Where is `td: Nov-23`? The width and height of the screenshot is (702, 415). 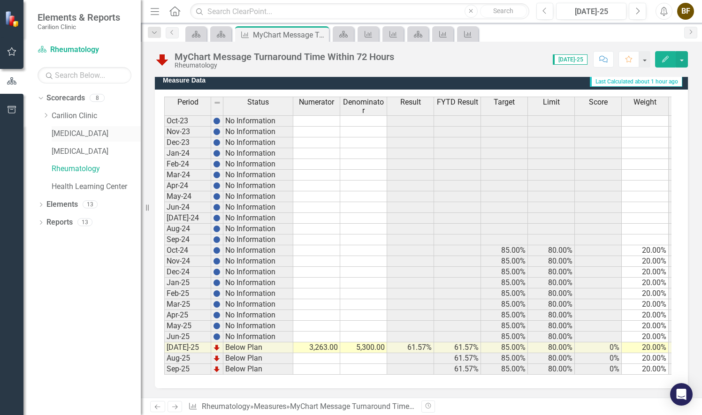
td: Nov-23 is located at coordinates (188, 132).